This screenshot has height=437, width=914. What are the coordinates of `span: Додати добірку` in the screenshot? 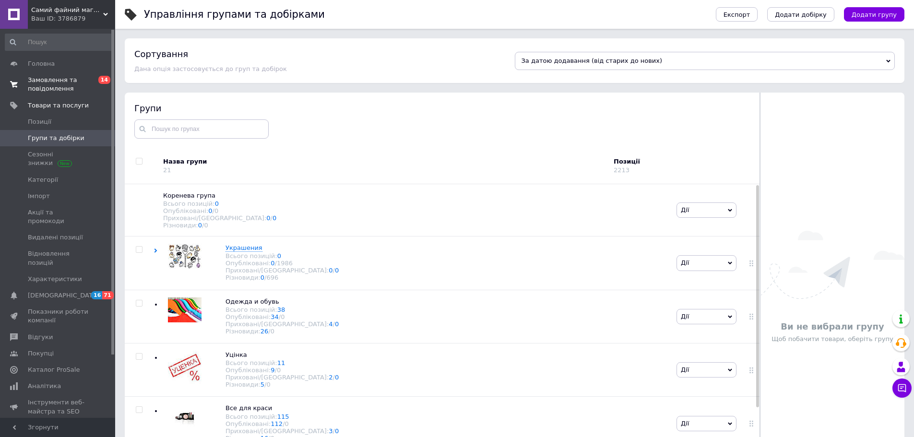 It's located at (801, 14).